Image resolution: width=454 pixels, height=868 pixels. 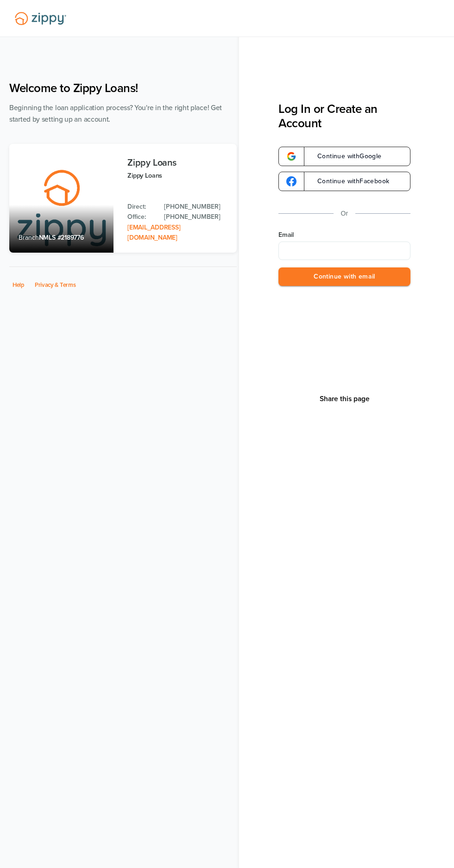 I want to click on img: Lender Logo, so click(x=40, y=19).